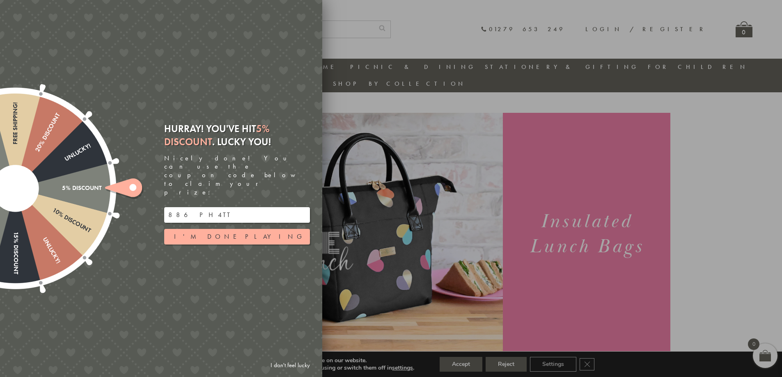  Describe the element at coordinates (37, 151) in the screenshot. I see `div: 20% Discount` at that location.